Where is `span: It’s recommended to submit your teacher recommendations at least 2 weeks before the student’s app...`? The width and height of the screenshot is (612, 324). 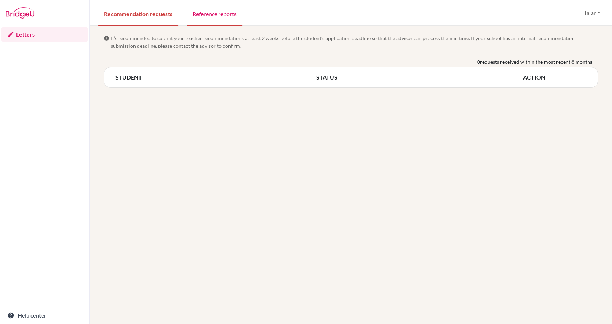 span: It’s recommended to submit your teacher recommendations at least 2 weeks before the student’s app... is located at coordinates (354, 42).